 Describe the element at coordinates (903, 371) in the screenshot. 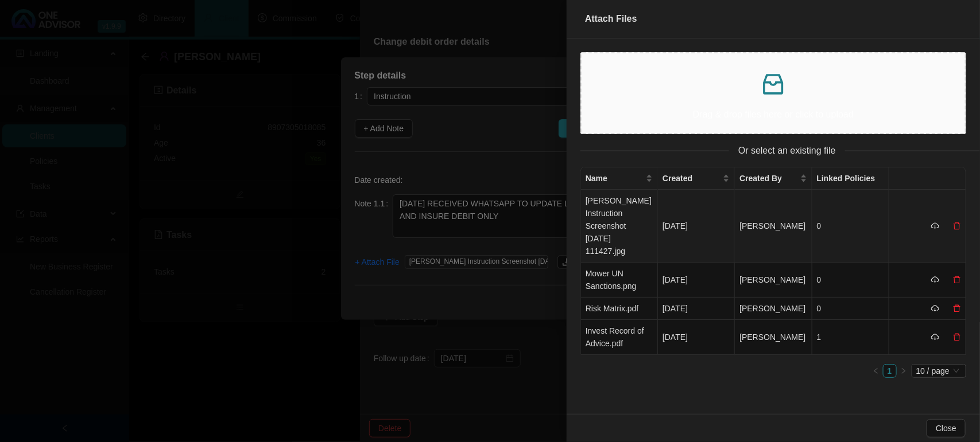

I see `span: right` at that location.